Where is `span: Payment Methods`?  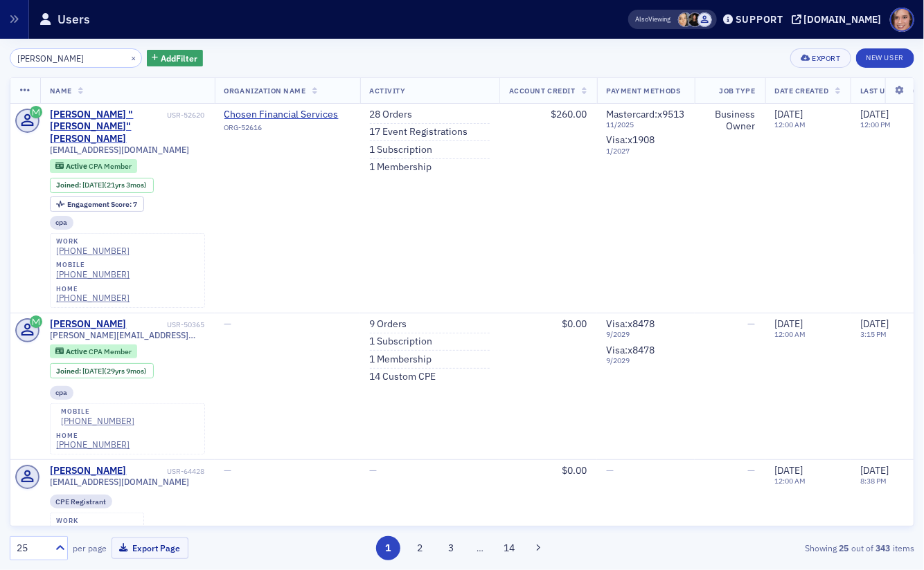 span: Payment Methods is located at coordinates (643, 90).